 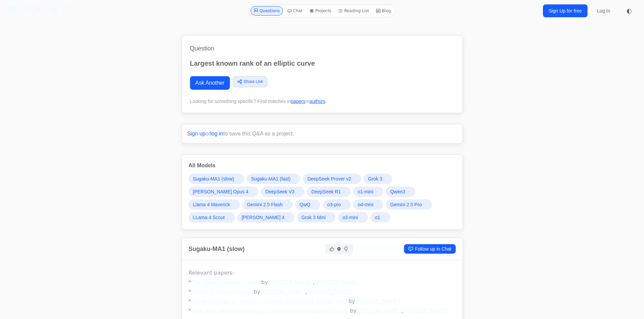 I want to click on a: Sign Up for free, so click(x=565, y=11).